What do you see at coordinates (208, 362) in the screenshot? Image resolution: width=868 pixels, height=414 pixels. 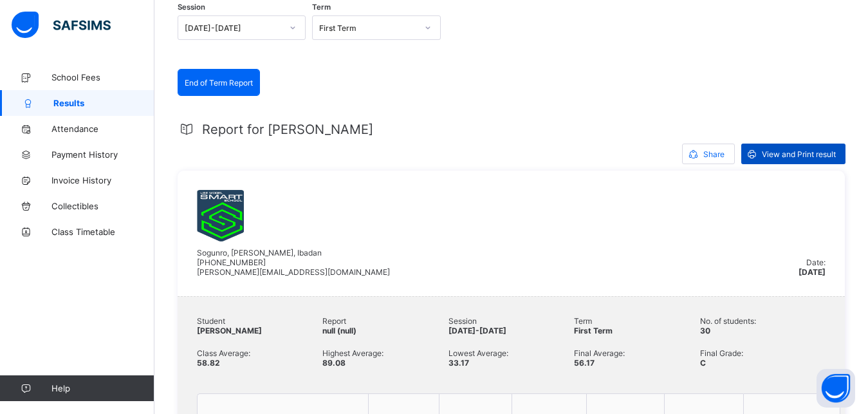 I see `span: 58.82` at bounding box center [208, 362].